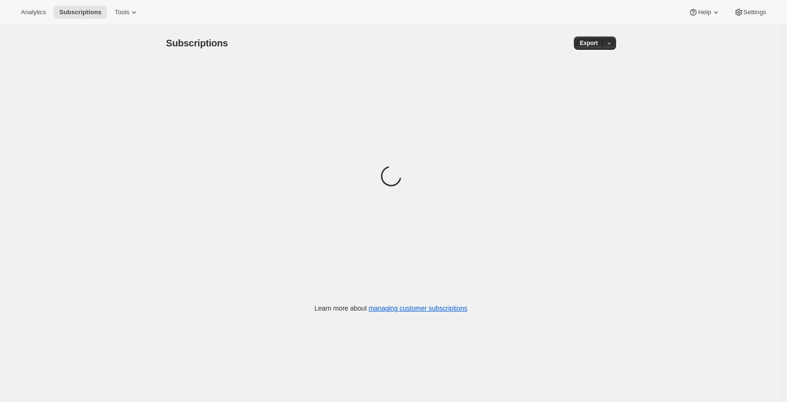 The width and height of the screenshot is (787, 402). I want to click on button: Analytics, so click(33, 12).